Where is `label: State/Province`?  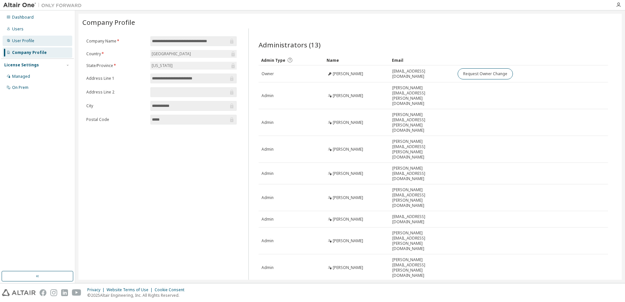
label: State/Province is located at coordinates (116, 66).